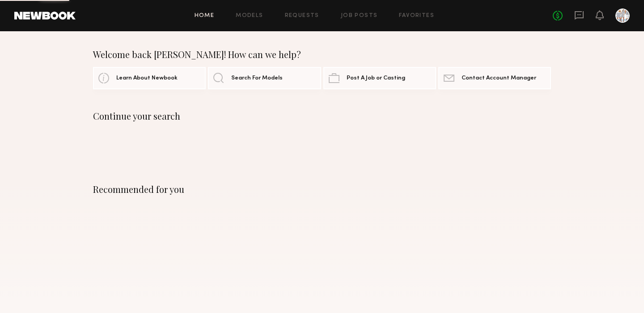 The width and height of the screenshot is (644, 313). I want to click on a: Requests, so click(301, 16).